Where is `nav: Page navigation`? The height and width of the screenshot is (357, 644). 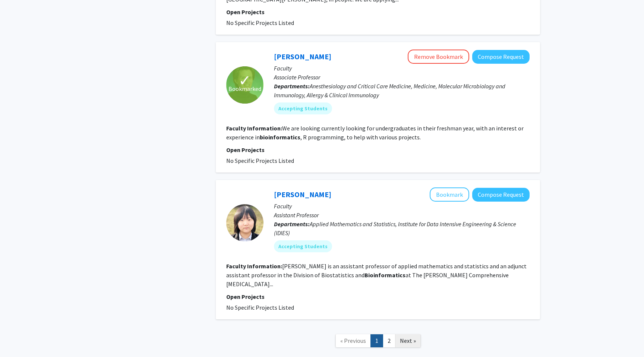
nav: Page navigation is located at coordinates (378, 342).